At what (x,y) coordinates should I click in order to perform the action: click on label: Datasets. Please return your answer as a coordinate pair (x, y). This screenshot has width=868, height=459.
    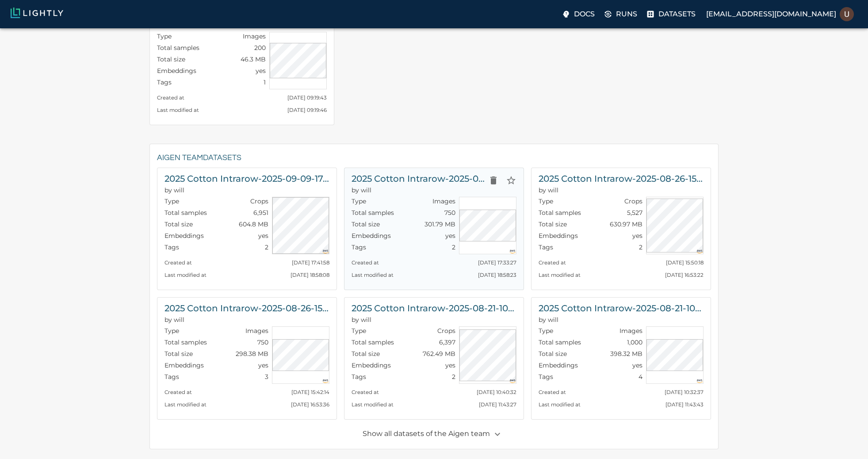
    Looking at the image, I should click on (672, 14).